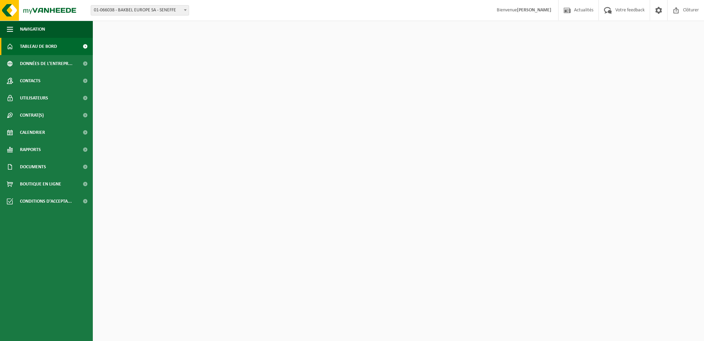 This screenshot has height=341, width=704. I want to click on span: Documents, so click(33, 167).